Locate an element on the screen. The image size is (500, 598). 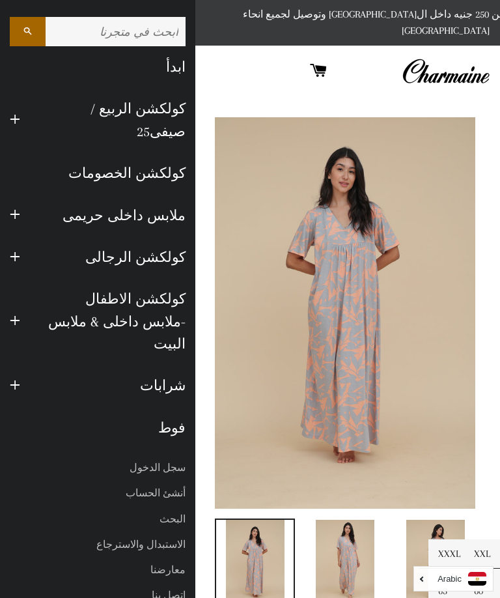
img: Charmaine Egypt is located at coordinates (446, 72).